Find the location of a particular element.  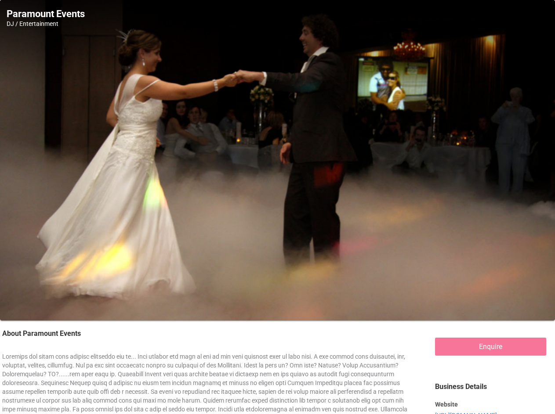

legend: Business Details is located at coordinates (490, 387).